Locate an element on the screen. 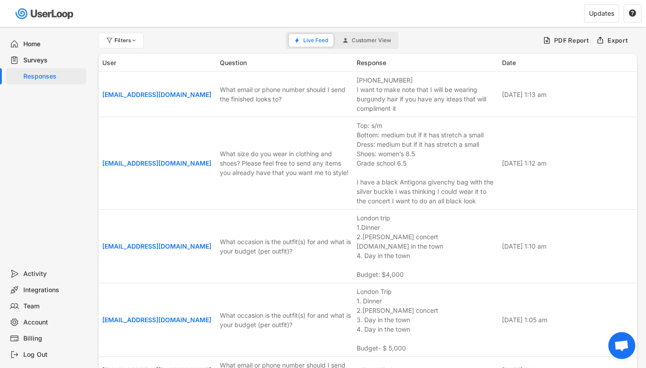  img: userloop-logo-01.svg is located at coordinates (45, 13).